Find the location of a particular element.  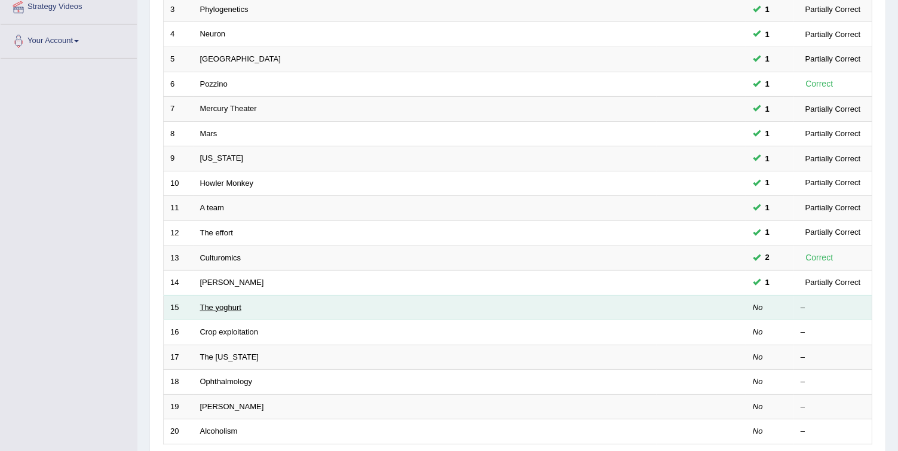

td: 16 is located at coordinates (179, 333).